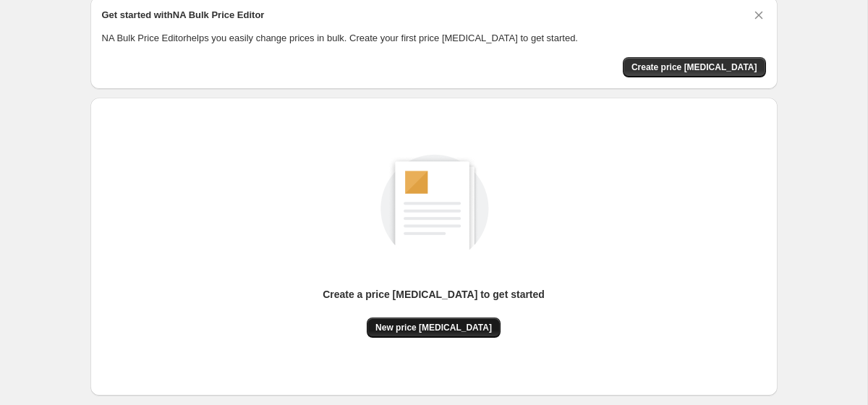  What do you see at coordinates (694, 68) in the screenshot?
I see `button: Create price change job` at bounding box center [694, 68].